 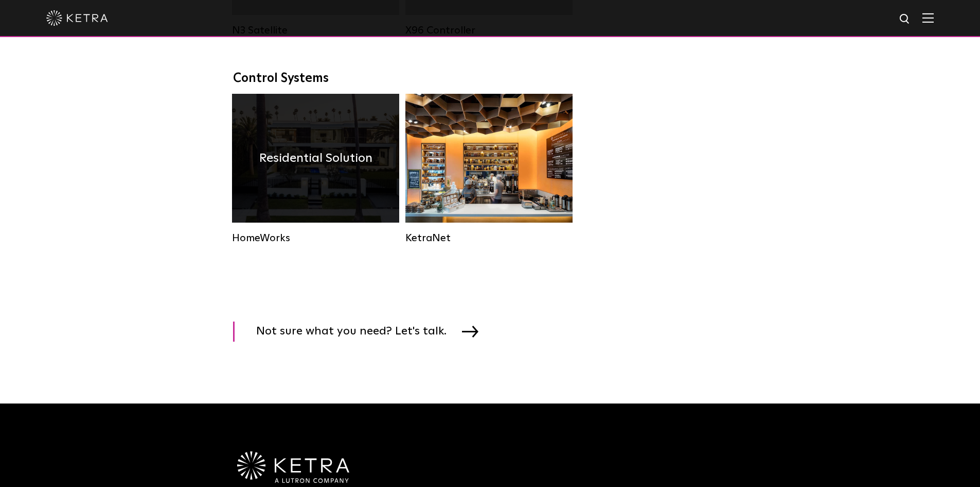 What do you see at coordinates (905, 19) in the screenshot?
I see `img: search icon` at bounding box center [905, 19].